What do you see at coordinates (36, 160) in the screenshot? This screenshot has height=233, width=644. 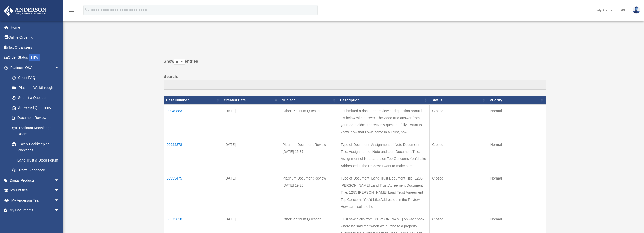 I see `a: Land Trust & Deed Forum` at bounding box center [36, 160].